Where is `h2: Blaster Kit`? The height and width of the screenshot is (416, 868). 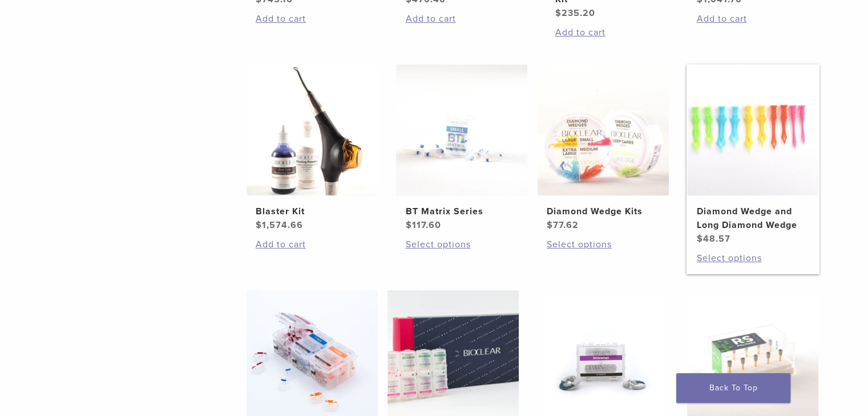 h2: Blaster Kit is located at coordinates (312, 212).